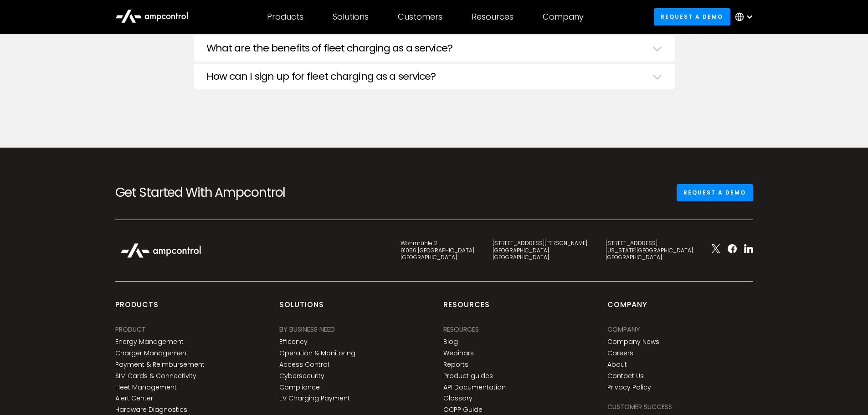  I want to click on a: Blog, so click(451, 342).